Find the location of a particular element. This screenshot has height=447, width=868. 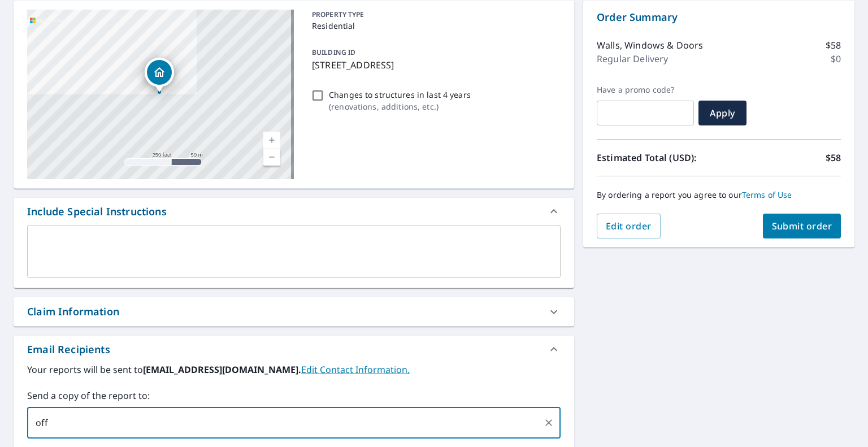

span: Apply is located at coordinates (722, 113).